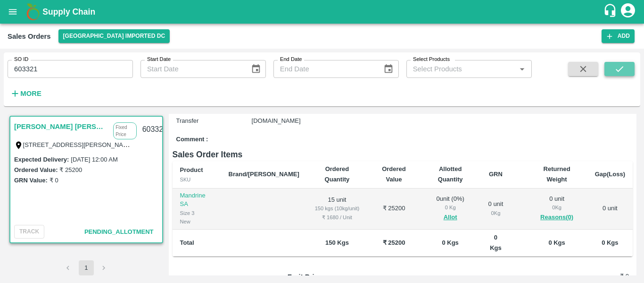  What do you see at coordinates (25, 93) in the screenshot?
I see `button: More` at bounding box center [25, 93].